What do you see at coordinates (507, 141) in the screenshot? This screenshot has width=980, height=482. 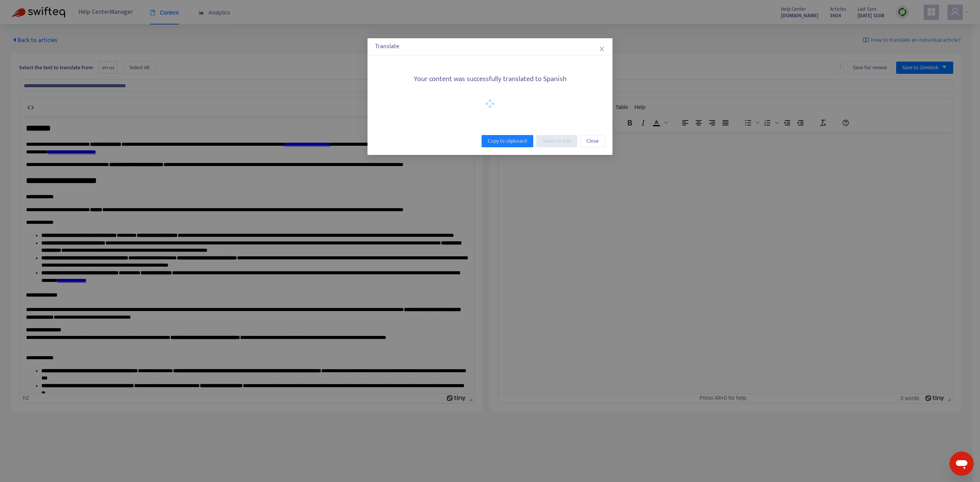 I see `button: Copy to clipboard` at bounding box center [507, 141].